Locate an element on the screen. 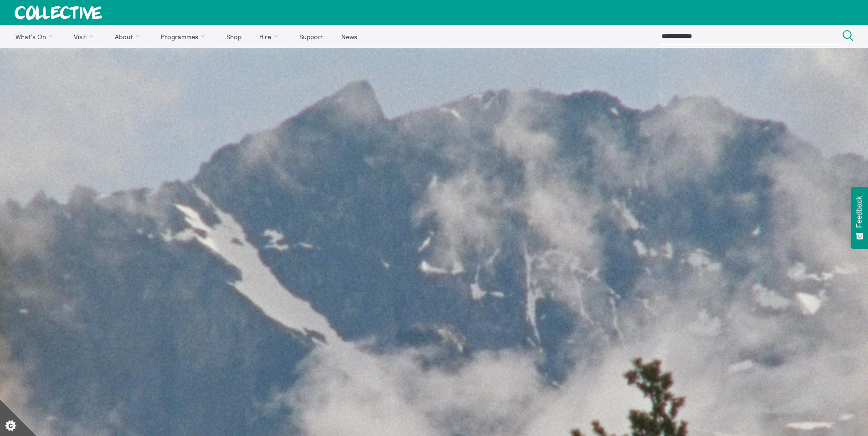  a: Support is located at coordinates (311, 37).